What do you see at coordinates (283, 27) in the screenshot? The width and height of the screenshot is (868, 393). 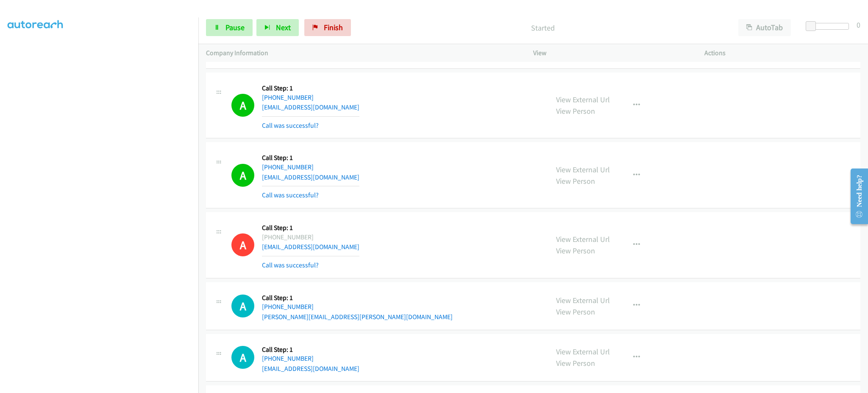 I see `span: Next` at bounding box center [283, 27].